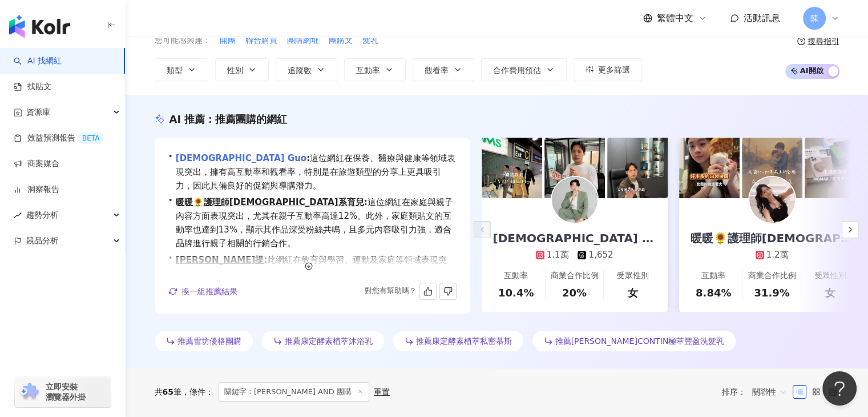 The height and width of the screenshot is (417, 868). What do you see at coordinates (65, 392) in the screenshot?
I see `span: 立即安裝 瀏覽器外掛` at bounding box center [65, 392].